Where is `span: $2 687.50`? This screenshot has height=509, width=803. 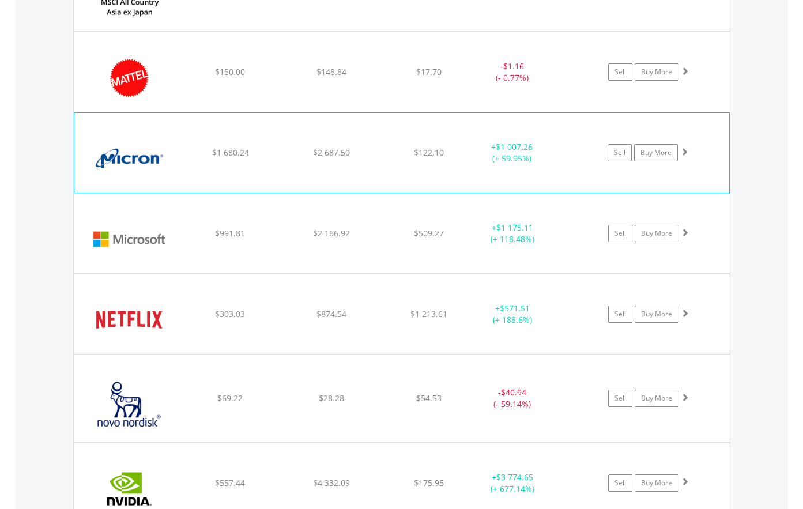 span: $2 687.50 is located at coordinates (331, 152).